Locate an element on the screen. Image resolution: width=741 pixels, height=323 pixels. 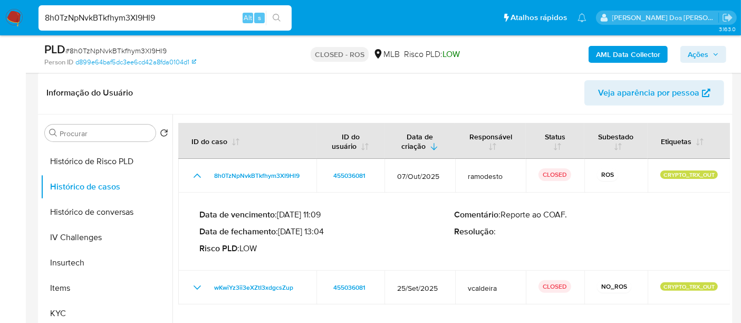
span: s is located at coordinates (259, 17).